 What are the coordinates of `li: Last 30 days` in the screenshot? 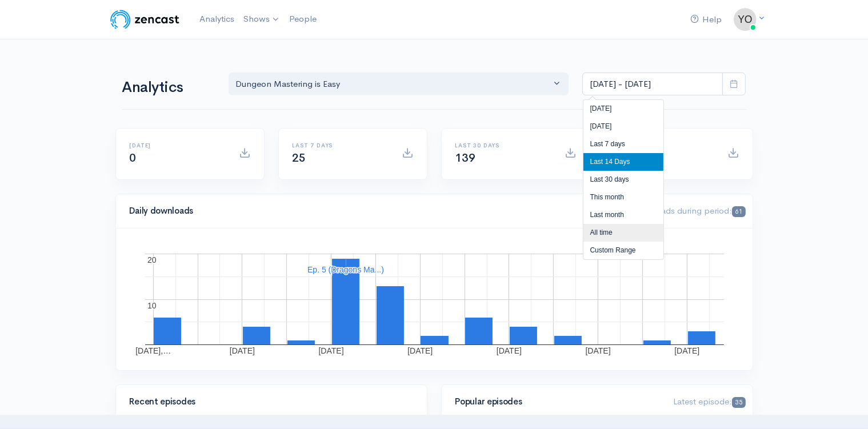 It's located at (624, 180).